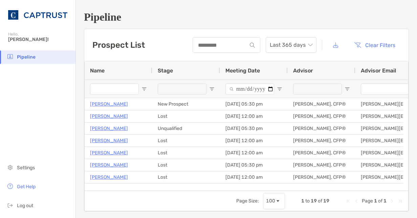  What do you see at coordinates (10, 167) in the screenshot?
I see `img: settings icon` at bounding box center [10, 167].